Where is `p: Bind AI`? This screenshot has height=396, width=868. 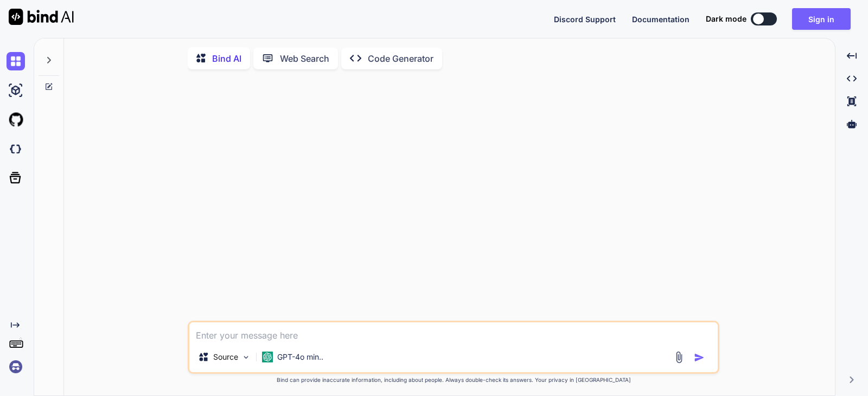
p: Bind AI is located at coordinates (226, 58).